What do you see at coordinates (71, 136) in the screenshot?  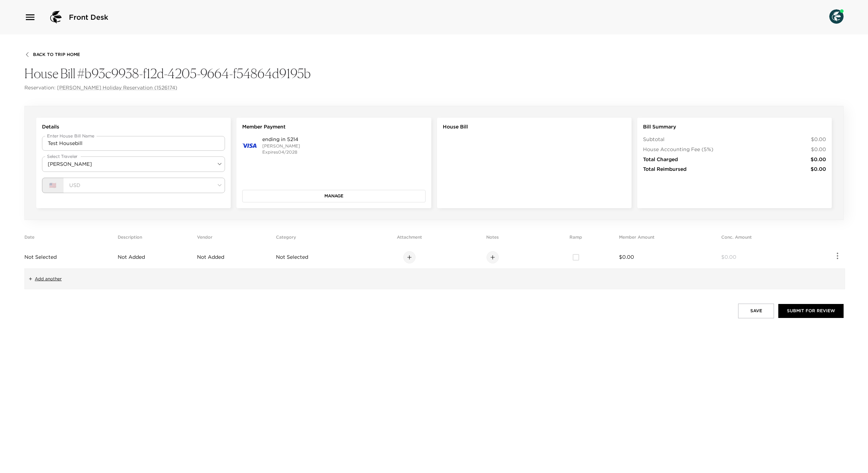 I see `label: Enter House Bill Name` at bounding box center [71, 136].